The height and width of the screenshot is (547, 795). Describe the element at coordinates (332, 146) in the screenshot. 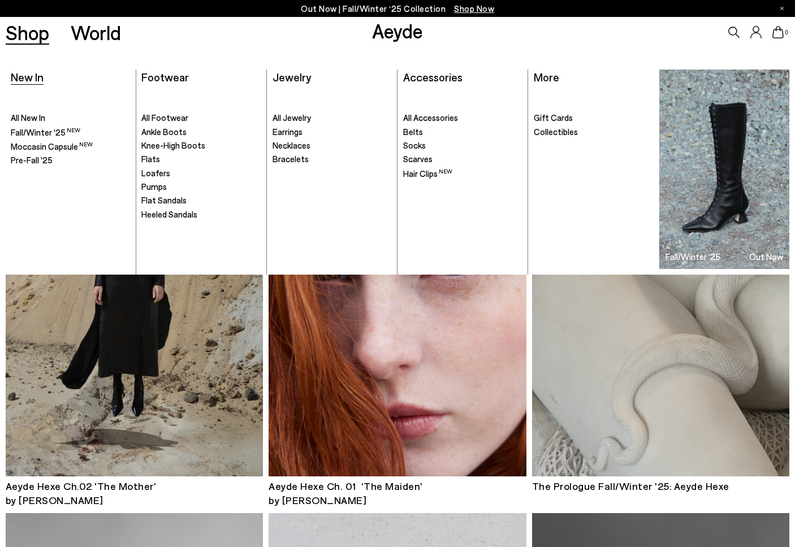

I see `a: Necklaces` at that location.